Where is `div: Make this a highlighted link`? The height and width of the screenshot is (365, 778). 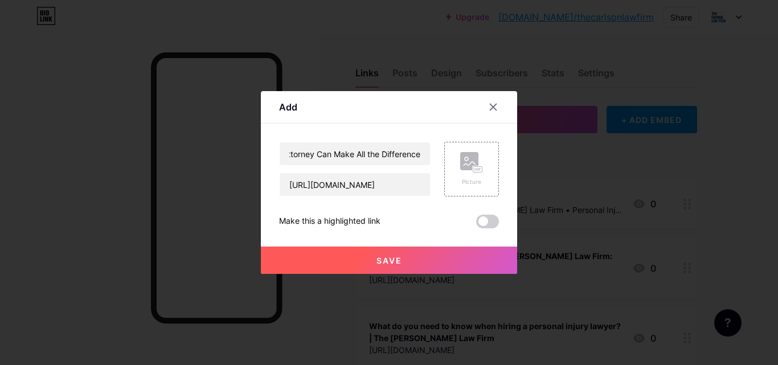 div: Make this a highlighted link is located at coordinates (330, 221).